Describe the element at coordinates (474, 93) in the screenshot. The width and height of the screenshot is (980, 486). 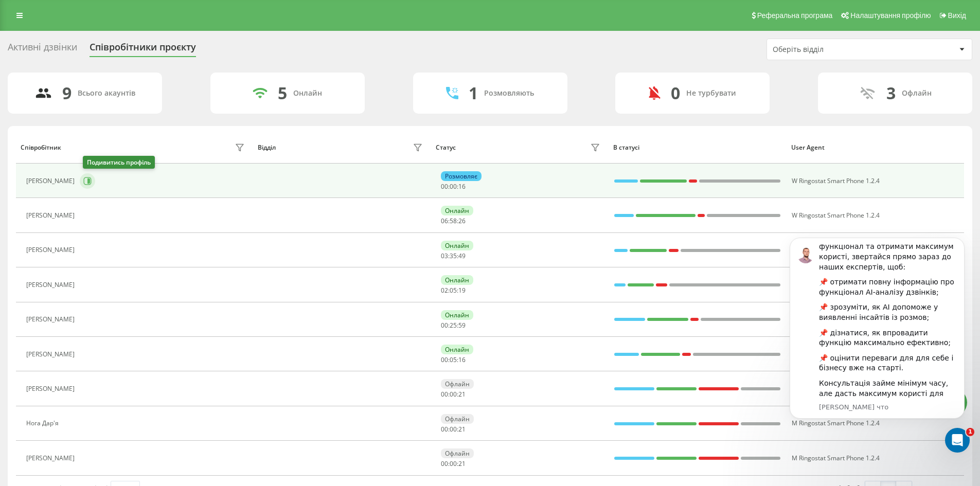
I see `div: 1` at that location.